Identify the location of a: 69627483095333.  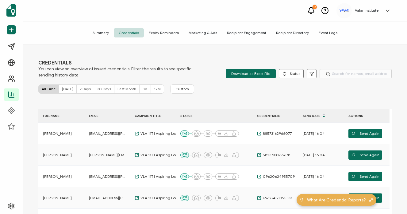
(274, 198).